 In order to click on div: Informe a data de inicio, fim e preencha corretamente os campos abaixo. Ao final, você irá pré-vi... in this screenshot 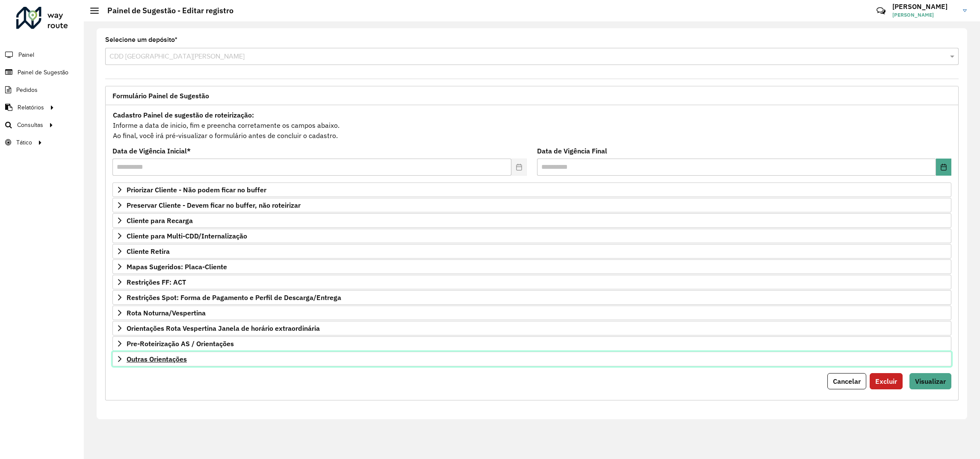, I will do `click(532, 125)`.